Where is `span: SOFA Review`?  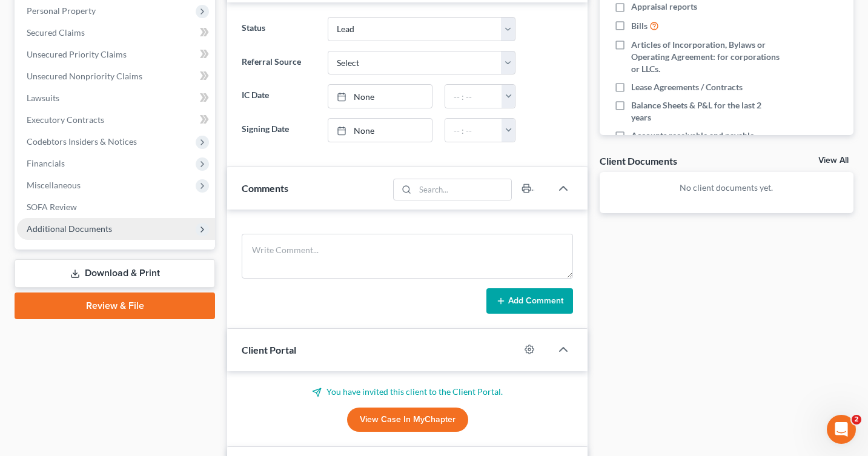 span: SOFA Review is located at coordinates (52, 207).